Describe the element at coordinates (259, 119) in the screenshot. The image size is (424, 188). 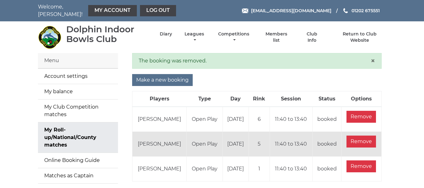
I see `td: 6` at that location.